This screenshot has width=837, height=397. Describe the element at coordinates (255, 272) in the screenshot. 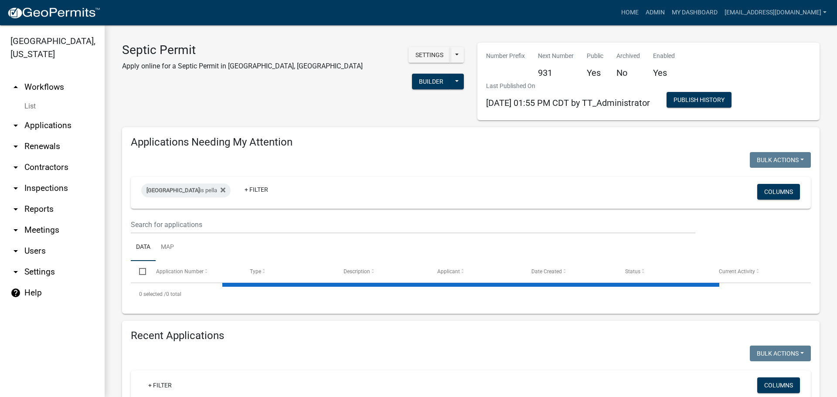

I see `span: Type` at that location.